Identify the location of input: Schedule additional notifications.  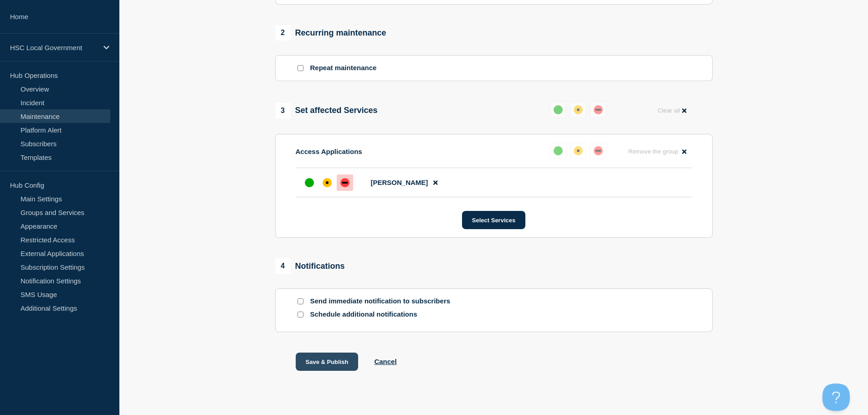
(300, 315).